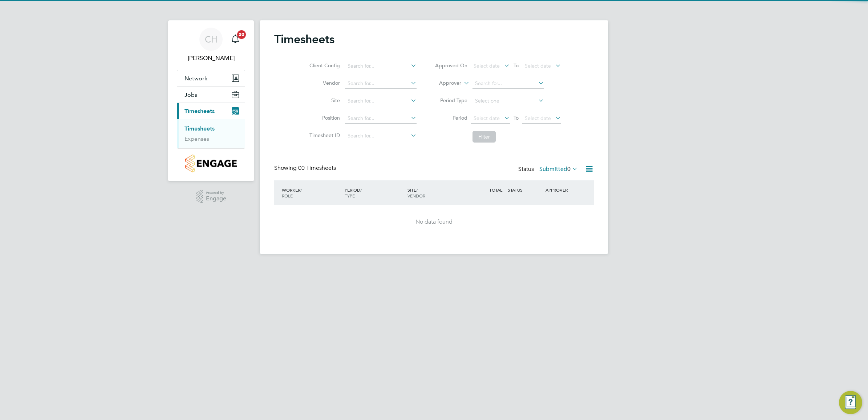  I want to click on button: Jobs, so click(211, 95).